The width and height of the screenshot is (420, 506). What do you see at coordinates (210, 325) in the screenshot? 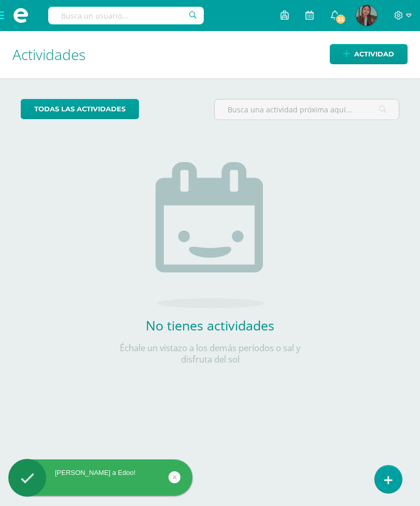
I see `h2: No tienes actividades` at bounding box center [210, 325].